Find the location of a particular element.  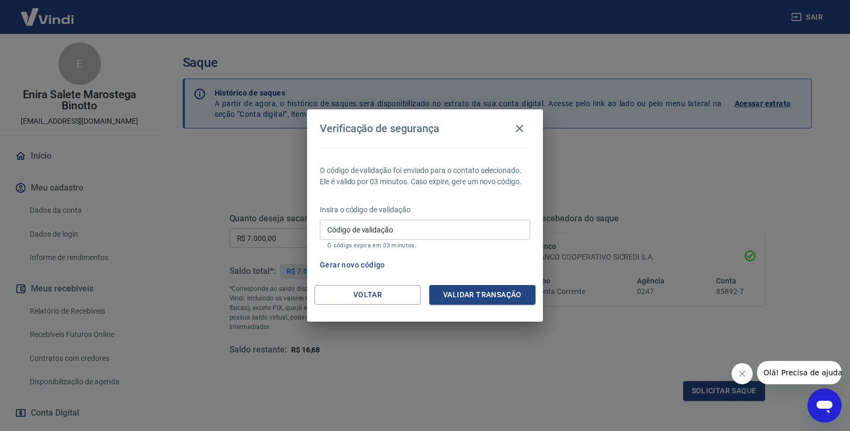

p: O código de validação foi enviado para o contato selecionado. Ele é válido por 03 minutos. Caso e... is located at coordinates (425, 176).